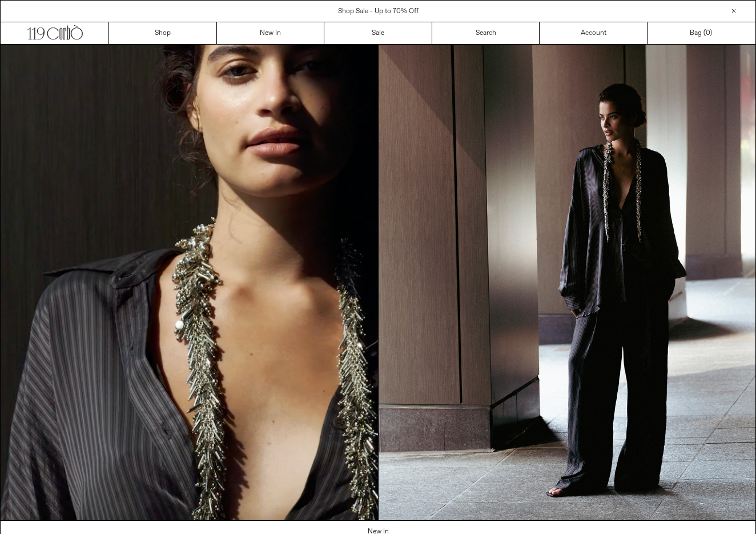 This screenshot has height=534, width=756. What do you see at coordinates (189, 282) in the screenshot?
I see `video: Your browser does not support the video tag.` at bounding box center [189, 282].